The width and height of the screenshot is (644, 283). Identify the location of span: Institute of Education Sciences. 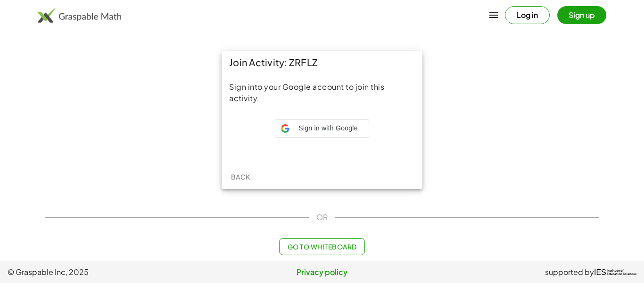
(621, 272).